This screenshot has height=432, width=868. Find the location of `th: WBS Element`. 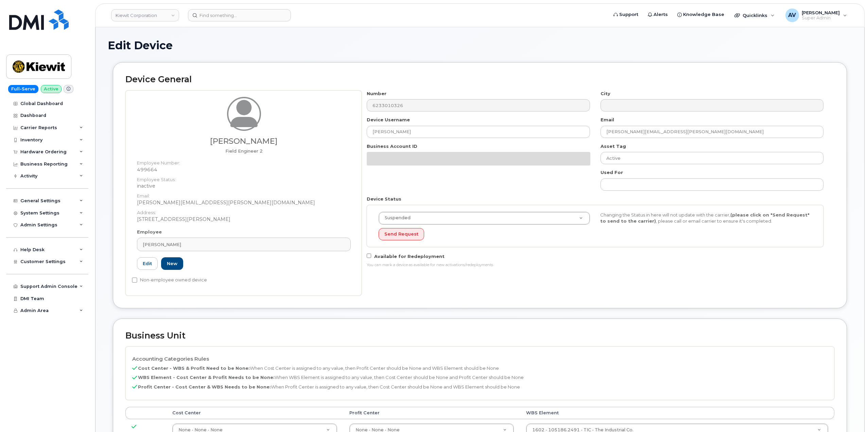

th: WBS Element is located at coordinates (677, 413).